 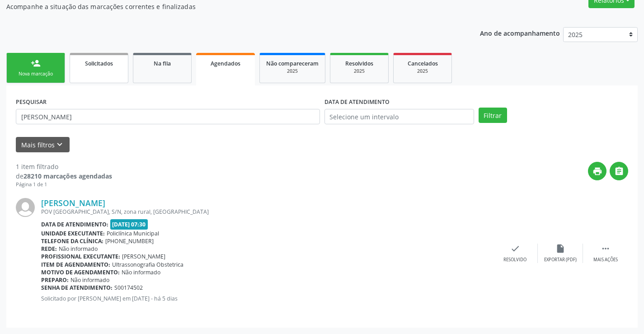 I want to click on i: keyboard_arrow_down, so click(x=59, y=145).